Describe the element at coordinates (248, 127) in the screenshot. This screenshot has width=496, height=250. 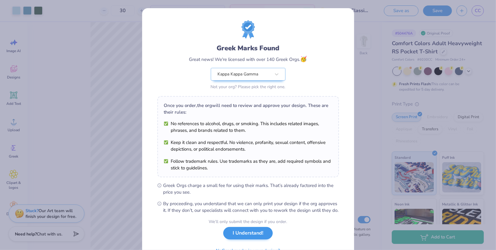
I see `li: No references to alcohol, drugs, or smoking. This includes related images, phrases, and brands re...` at that location.